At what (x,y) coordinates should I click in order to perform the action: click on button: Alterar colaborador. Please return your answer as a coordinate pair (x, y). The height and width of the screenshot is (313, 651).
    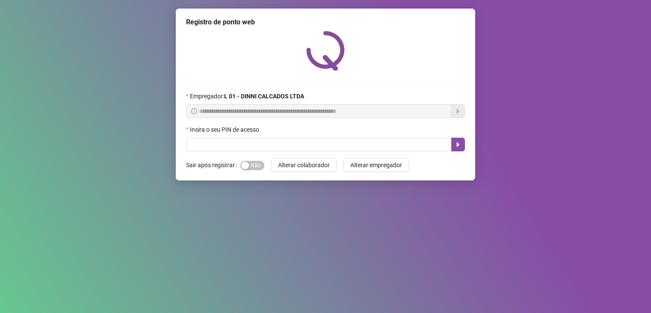
    Looking at the image, I should click on (304, 165).